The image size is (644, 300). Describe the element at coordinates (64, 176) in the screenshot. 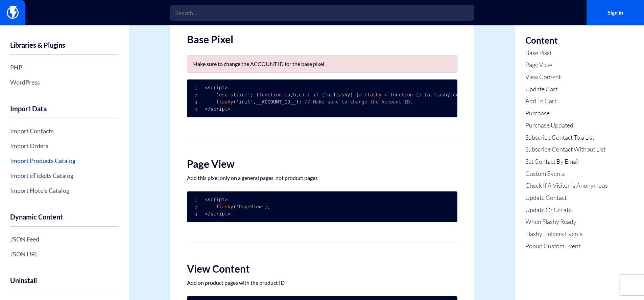

I see `a: Import eTickets Catalog` at that location.